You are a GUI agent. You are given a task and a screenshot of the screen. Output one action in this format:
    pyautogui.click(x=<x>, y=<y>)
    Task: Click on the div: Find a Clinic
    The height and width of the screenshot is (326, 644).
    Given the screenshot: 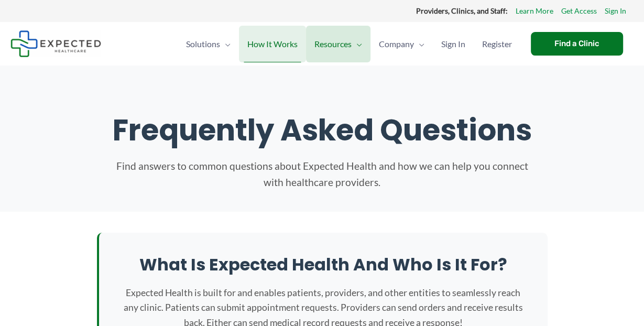 What is the action you would take?
    pyautogui.click(x=576, y=43)
    